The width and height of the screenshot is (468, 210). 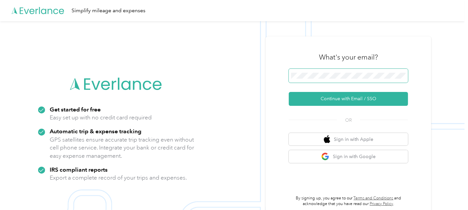 What do you see at coordinates (101, 118) in the screenshot?
I see `p: Easy set up with no credit card required` at bounding box center [101, 118].